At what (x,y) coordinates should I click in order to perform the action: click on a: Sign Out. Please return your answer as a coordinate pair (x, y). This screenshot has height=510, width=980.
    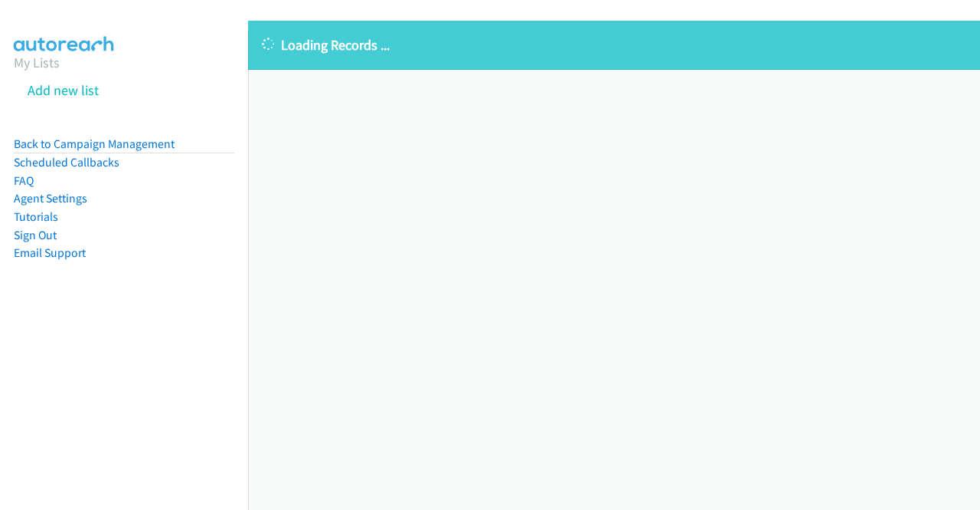
    Looking at the image, I should click on (35, 235).